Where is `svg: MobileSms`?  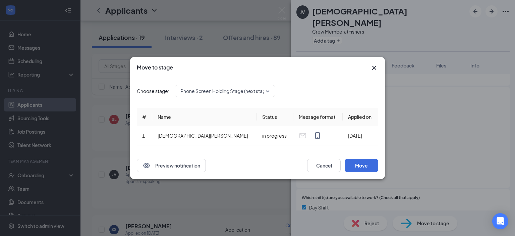
svg: MobileSms is located at coordinates (318, 135).